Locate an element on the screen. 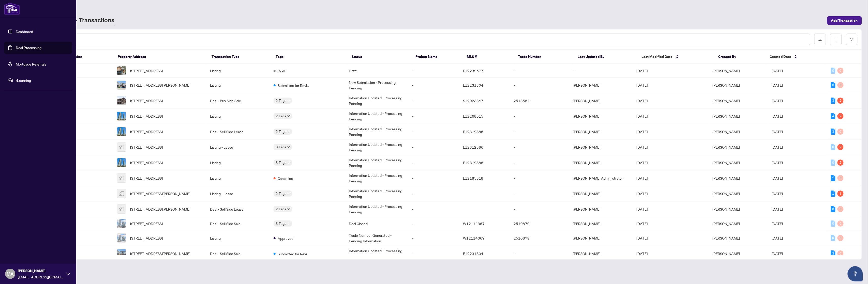 This screenshot has width=868, height=284. td: 44399 is located at coordinates (83, 254).